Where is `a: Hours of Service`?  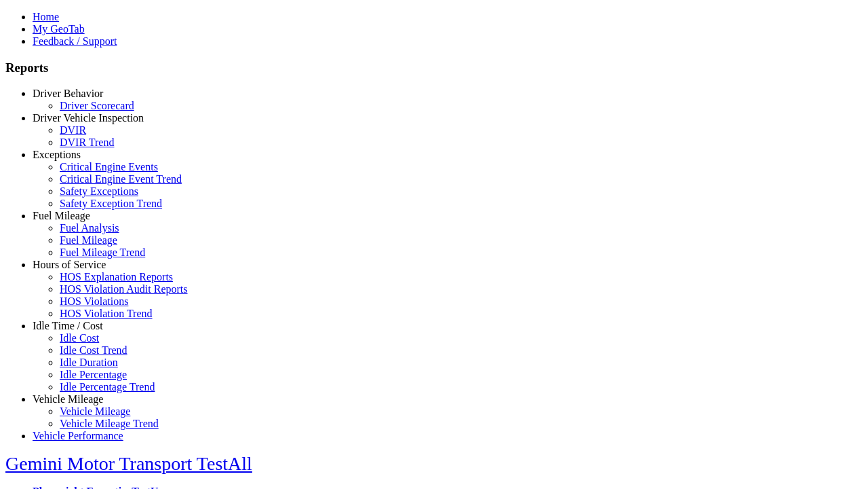 a: Hours of Service is located at coordinates (69, 264).